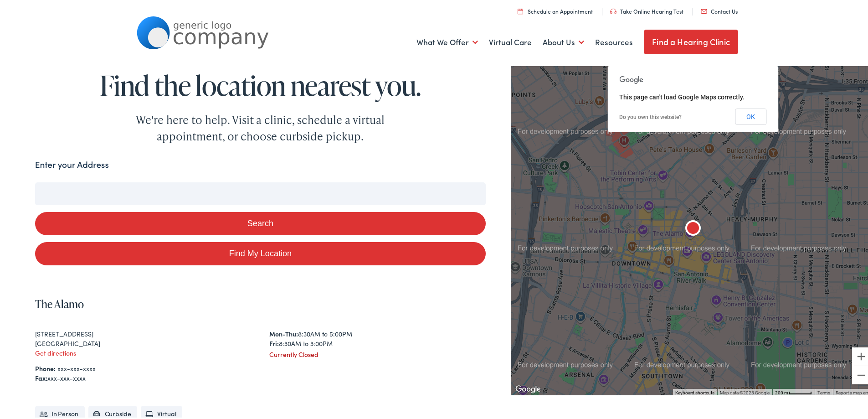 This screenshot has width=868, height=419. What do you see at coordinates (59, 302) in the screenshot?
I see `a: The Alamo` at bounding box center [59, 302].